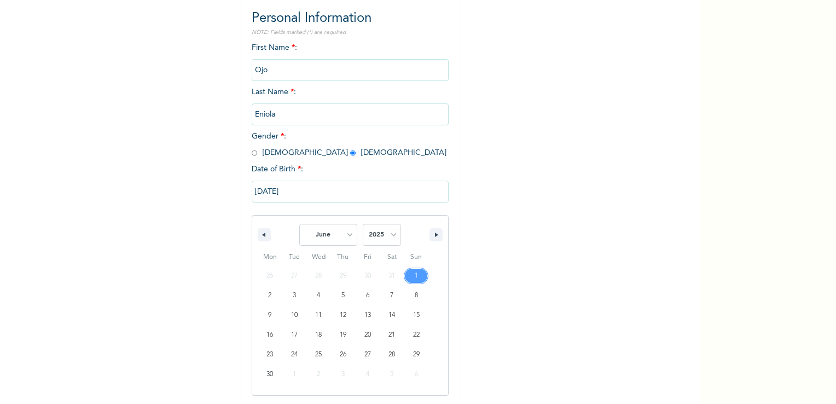  Describe the element at coordinates (270, 374) in the screenshot. I see `button: 30` at that location.